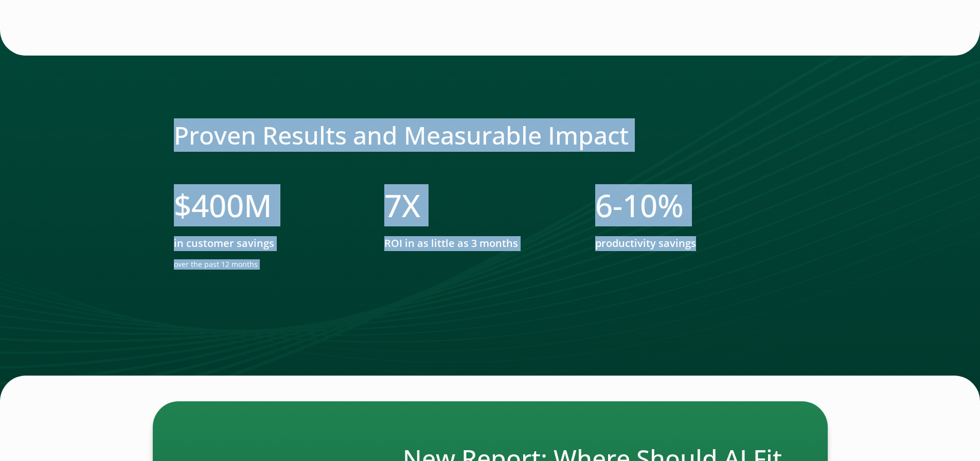 The height and width of the screenshot is (461, 980). What do you see at coordinates (609, 205) in the screenshot?
I see `span: 6-` at bounding box center [609, 205].